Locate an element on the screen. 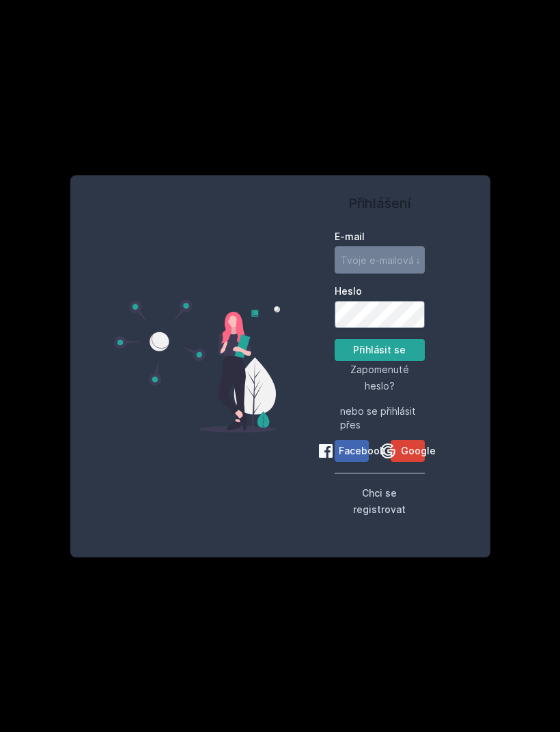  button: Facebook is located at coordinates (352, 451).